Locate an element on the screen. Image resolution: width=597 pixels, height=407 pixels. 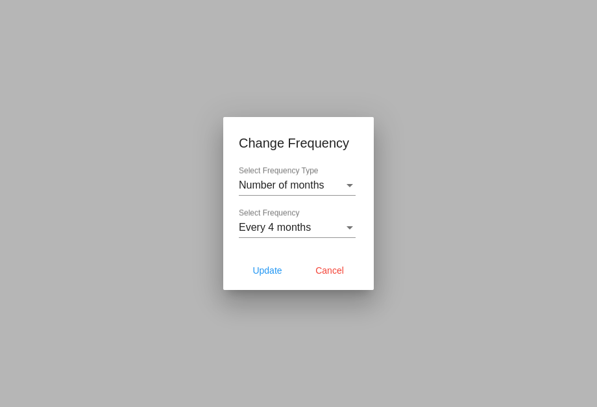
button: Update is located at coordinates (268, 270).